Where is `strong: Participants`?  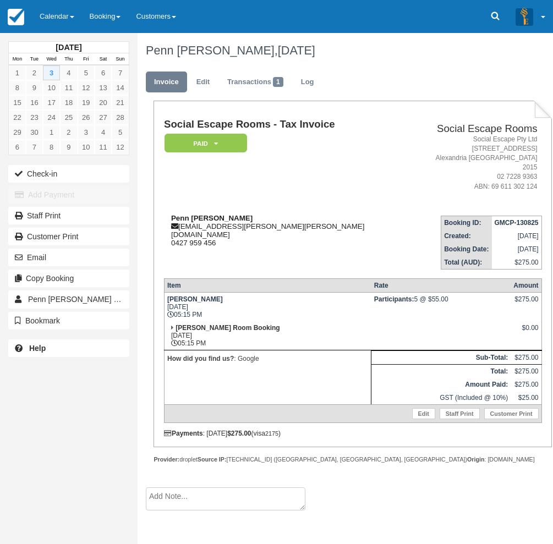 strong: Participants is located at coordinates (394, 299).